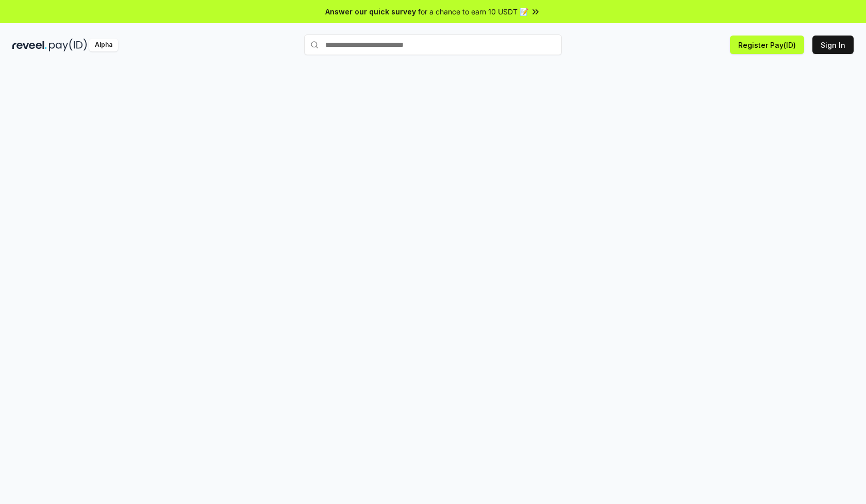 The height and width of the screenshot is (504, 866). Describe the element at coordinates (371, 11) in the screenshot. I see `span: Answer our quick survey` at that location.